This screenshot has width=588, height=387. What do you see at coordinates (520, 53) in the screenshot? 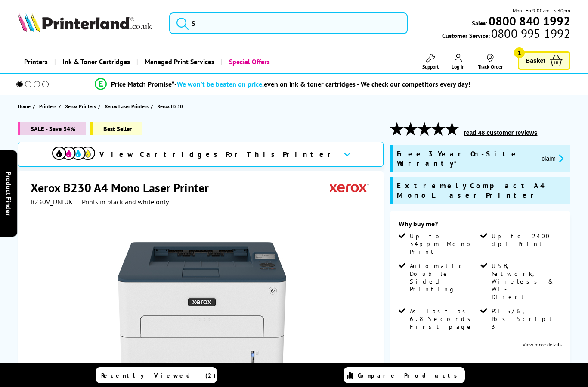
I see `span: 1` at bounding box center [520, 53].